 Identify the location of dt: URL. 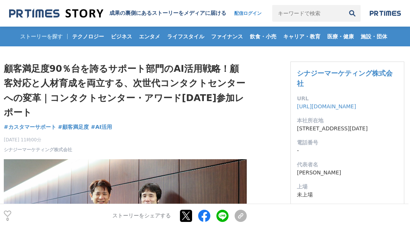
(348, 98).